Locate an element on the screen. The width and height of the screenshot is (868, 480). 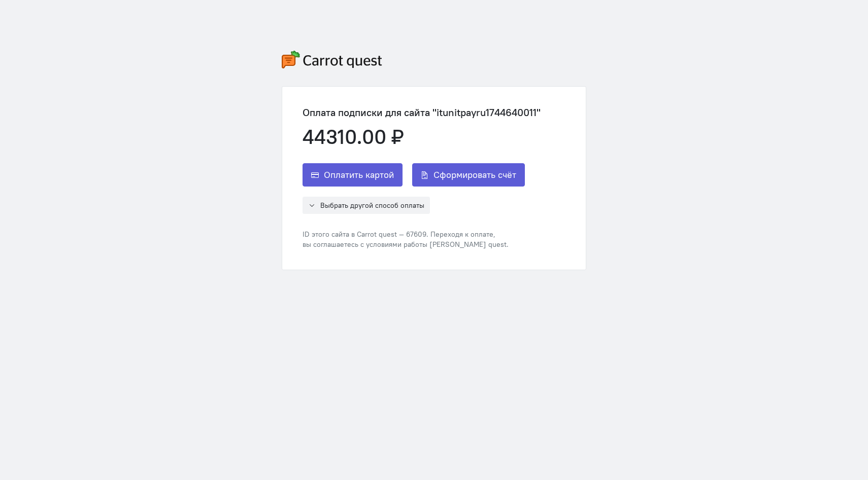
div: Оплата подписки для сайта "itunitpayru1744640011" is located at coordinates (421, 112).